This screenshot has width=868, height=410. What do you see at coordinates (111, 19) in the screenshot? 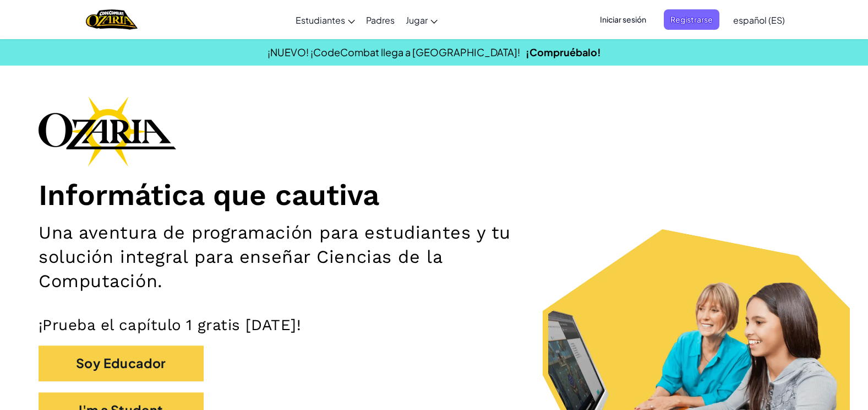
I see `a: Ozaria by CodeCombat logo` at bounding box center [111, 19].